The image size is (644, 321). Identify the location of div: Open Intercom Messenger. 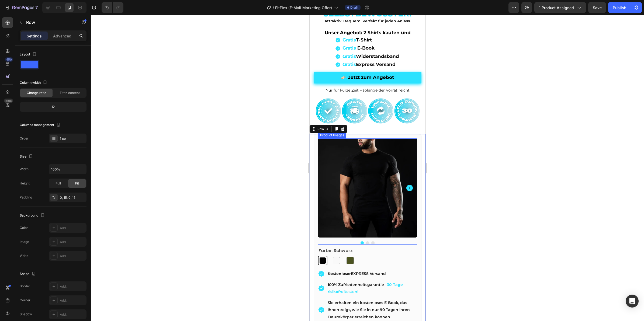
(632, 301).